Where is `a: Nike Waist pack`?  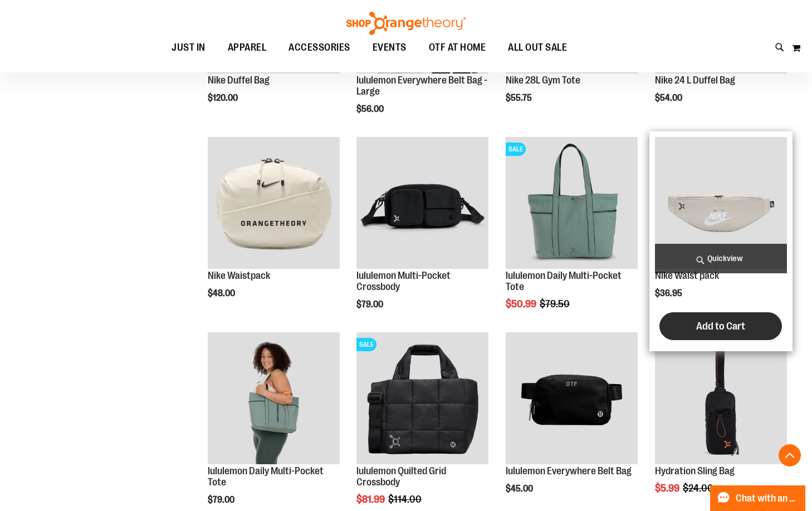 a: Nike Waist pack is located at coordinates (687, 276).